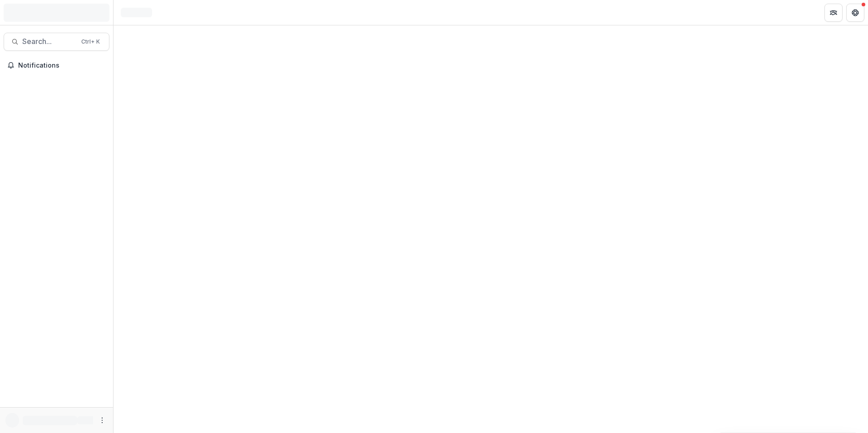 This screenshot has width=868, height=433. Describe the element at coordinates (62, 66) in the screenshot. I see `span: Notifications` at that location.